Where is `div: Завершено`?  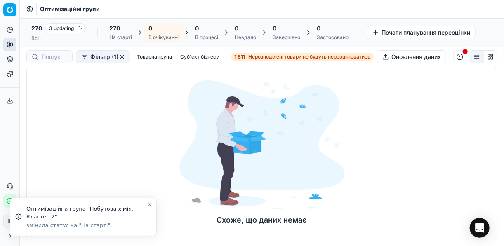 div: Завершено is located at coordinates (286, 38).